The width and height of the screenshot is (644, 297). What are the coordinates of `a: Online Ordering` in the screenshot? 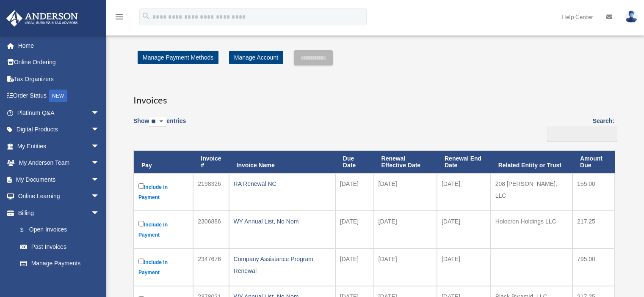 It's located at (59, 63).